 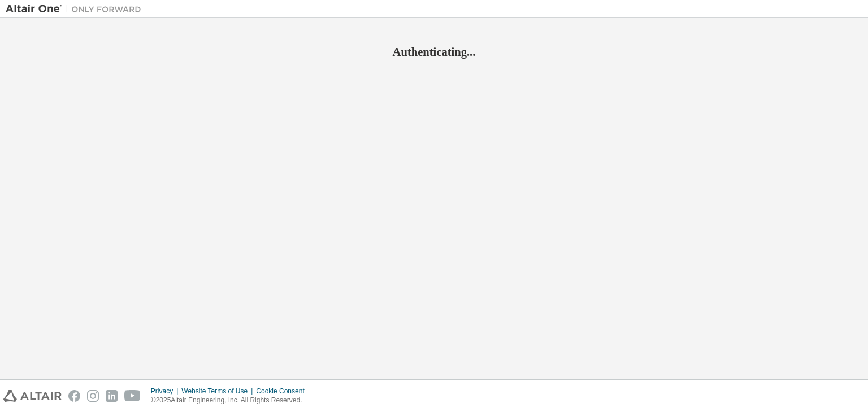 I want to click on img: Altair One, so click(x=76, y=9).